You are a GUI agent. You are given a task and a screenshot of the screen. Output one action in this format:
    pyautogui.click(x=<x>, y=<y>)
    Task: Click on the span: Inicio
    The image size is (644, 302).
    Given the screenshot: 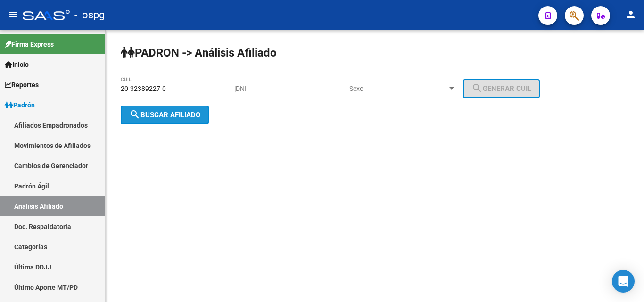 What is the action you would take?
    pyautogui.click(x=17, y=65)
    